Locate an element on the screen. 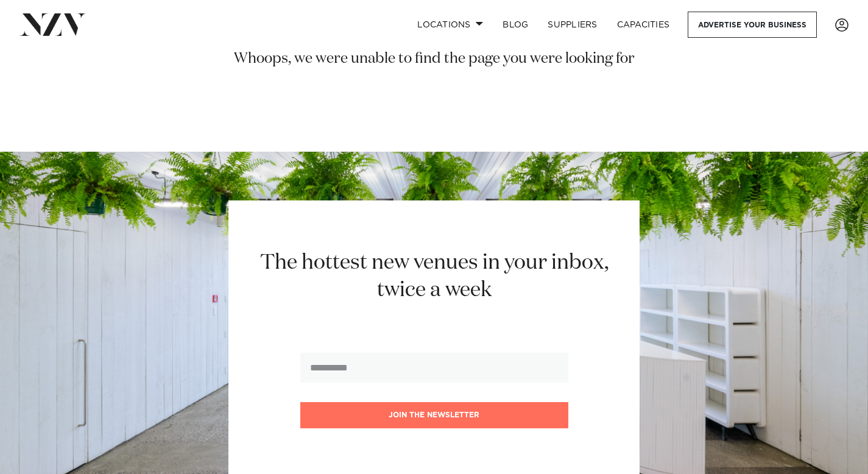 Image resolution: width=868 pixels, height=474 pixels. a: Capacities is located at coordinates (643, 25).